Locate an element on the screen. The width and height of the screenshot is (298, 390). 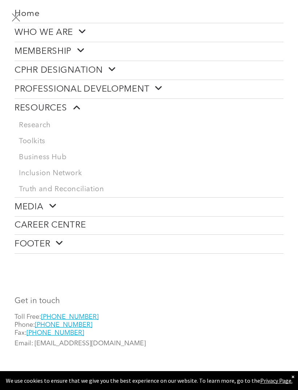
a: Privacy Page. is located at coordinates (277, 381).